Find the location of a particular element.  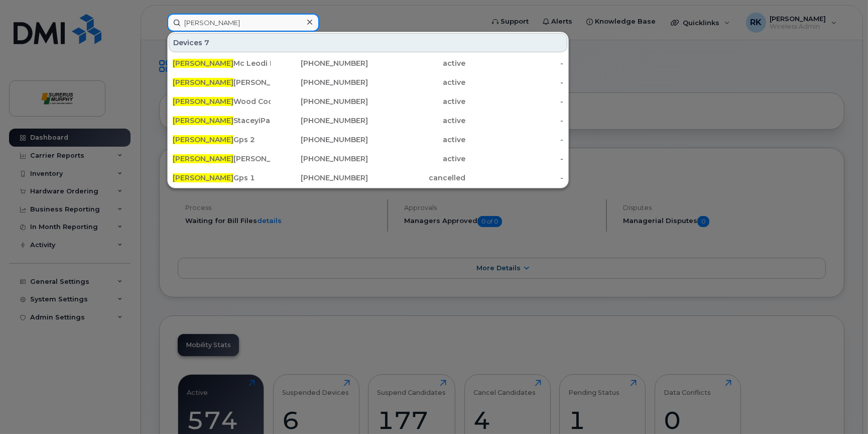

div: StaceyiPad is located at coordinates (221, 121).